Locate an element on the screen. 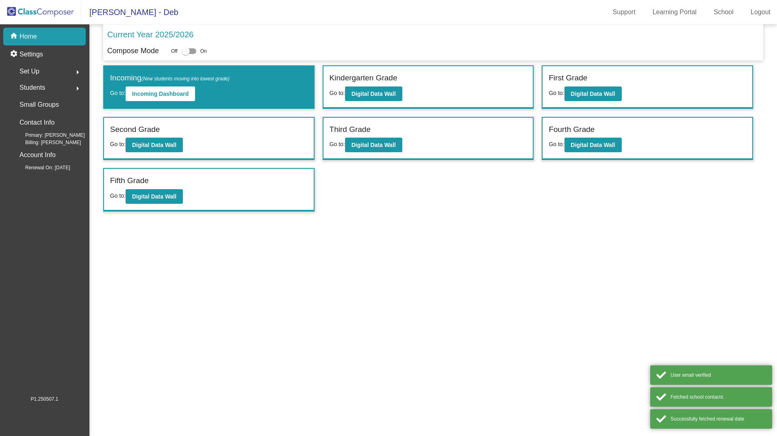  a: Support is located at coordinates (624, 12).